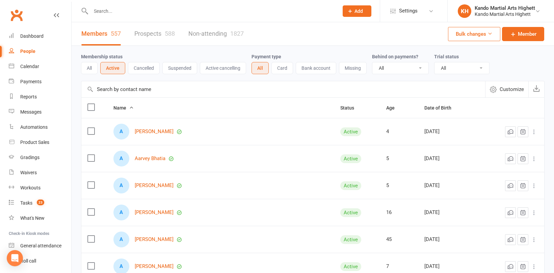 This screenshot has height=273, width=554. What do you see at coordinates (40, 142) in the screenshot?
I see `a: Product Sales` at bounding box center [40, 142].